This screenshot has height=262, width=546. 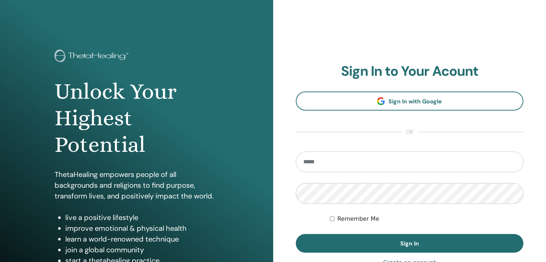 I want to click on li: improve emotional & physical health, so click(x=142, y=229).